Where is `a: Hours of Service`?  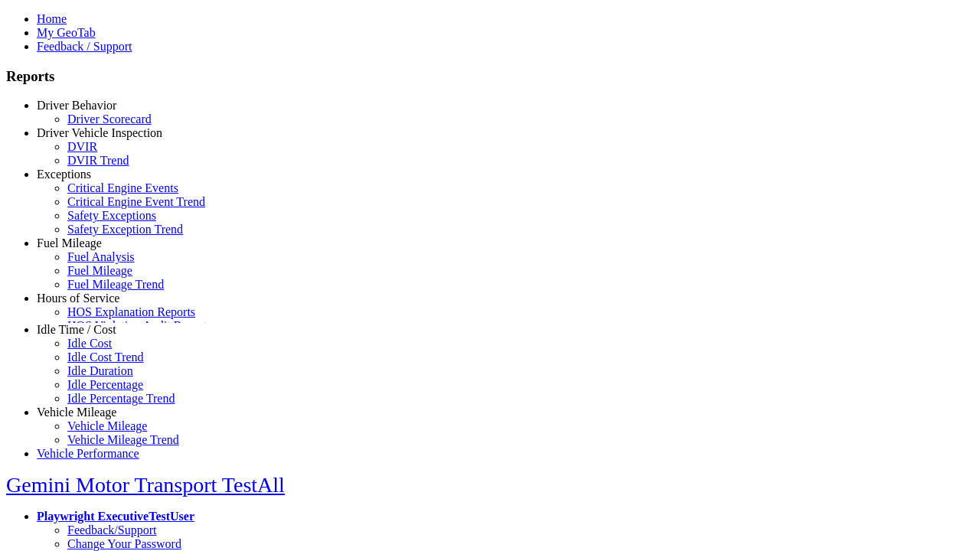
a: Hours of Service is located at coordinates (79, 298).